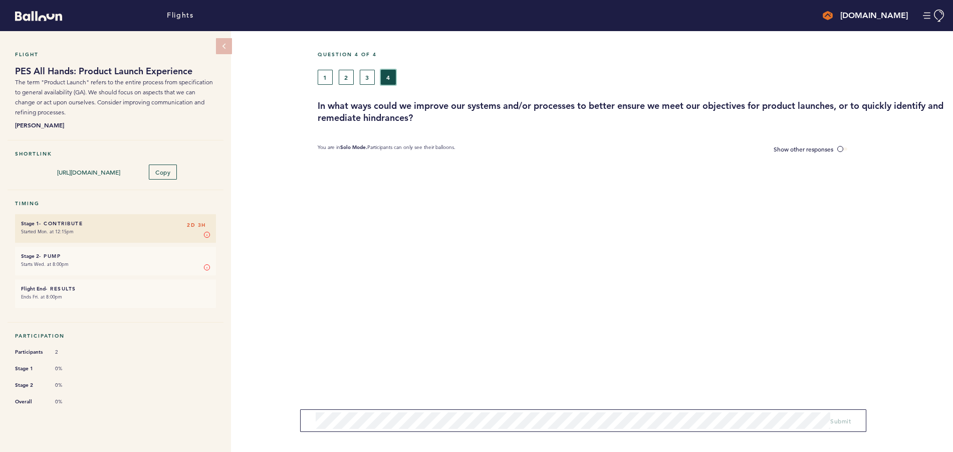  I want to click on a: Balloon, so click(35, 15).